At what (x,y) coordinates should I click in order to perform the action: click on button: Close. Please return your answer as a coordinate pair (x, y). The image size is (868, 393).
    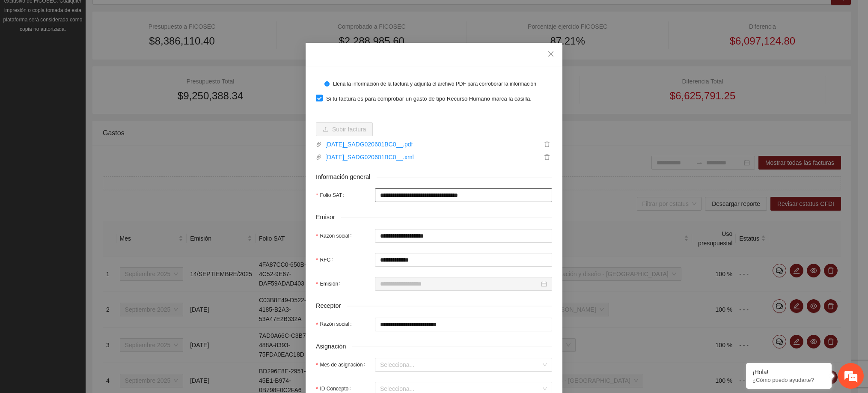
    Looking at the image, I should click on (551, 54).